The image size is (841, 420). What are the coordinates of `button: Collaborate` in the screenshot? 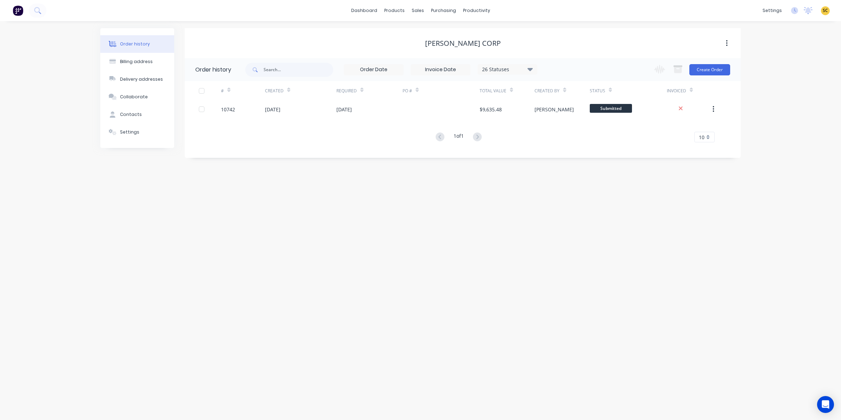 It's located at (137, 97).